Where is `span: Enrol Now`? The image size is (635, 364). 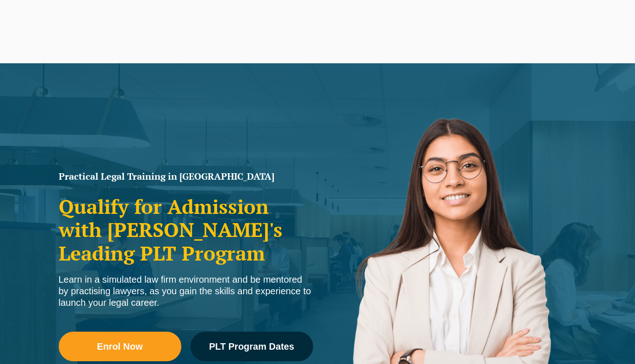
span: Enrol Now is located at coordinates (120, 346).